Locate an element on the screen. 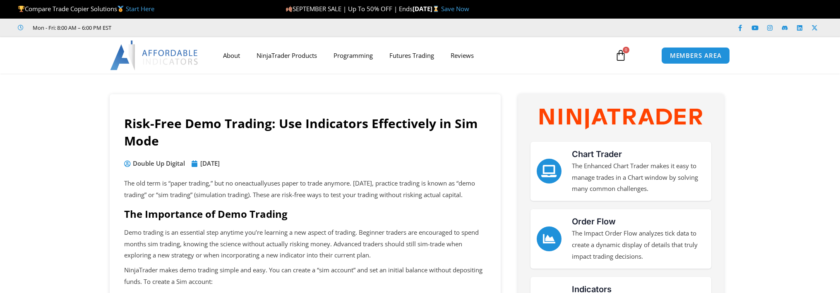 The height and width of the screenshot is (293, 840). h1: Risk-Free Demo Trading: Use Indicators Effectively in Sim Mode is located at coordinates (305, 132).